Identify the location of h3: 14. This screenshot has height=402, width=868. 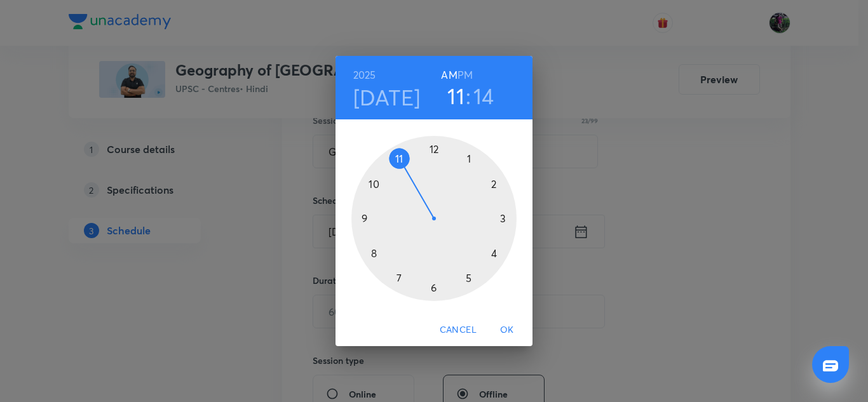
(484, 96).